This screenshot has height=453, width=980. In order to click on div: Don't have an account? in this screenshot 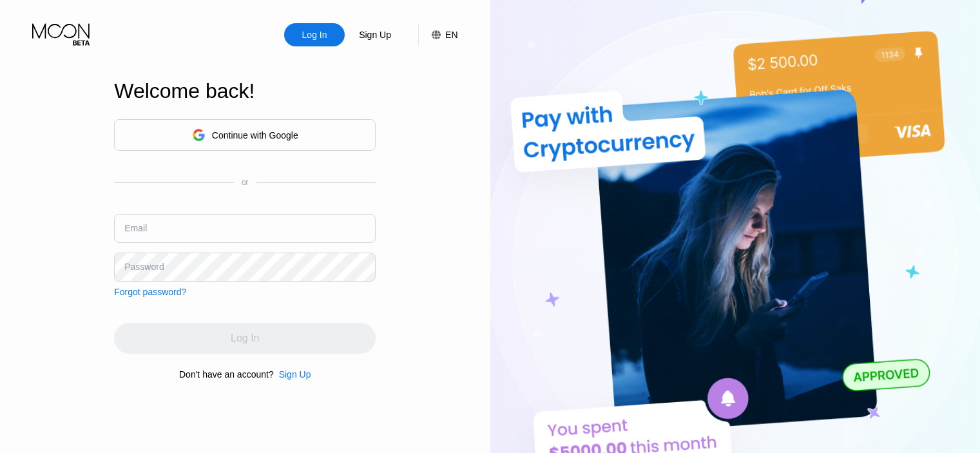, I will do `click(227, 374)`.